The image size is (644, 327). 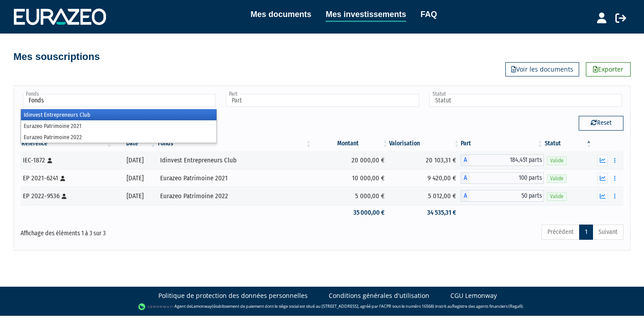 What do you see at coordinates (119, 137) in the screenshot?
I see `li: Eurazeo Patrimoine 2022` at bounding box center [119, 137].